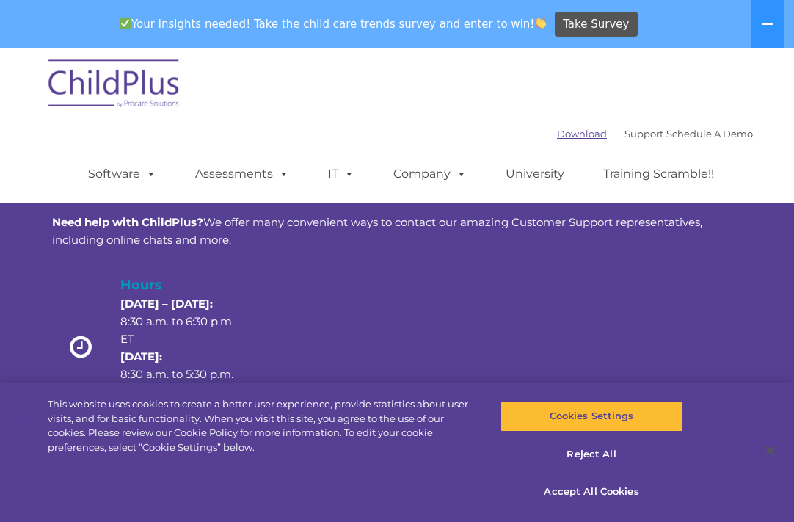 Image resolution: width=794 pixels, height=522 pixels. What do you see at coordinates (582, 134) in the screenshot?
I see `a: Download` at bounding box center [582, 134].